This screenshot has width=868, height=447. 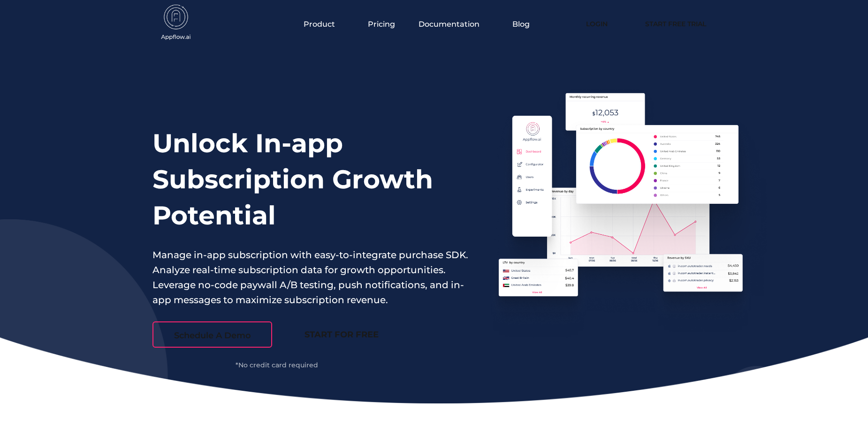 I want to click on img: appflow.ai-logo, so click(x=176, y=24).